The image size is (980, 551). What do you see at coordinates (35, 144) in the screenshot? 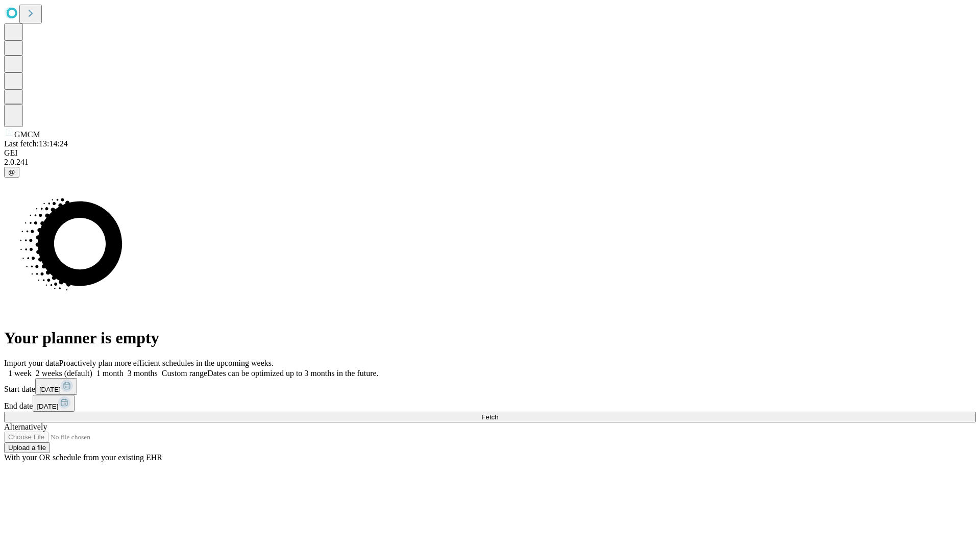
I see `span: Last fetch: 13:14:24` at bounding box center [35, 144].